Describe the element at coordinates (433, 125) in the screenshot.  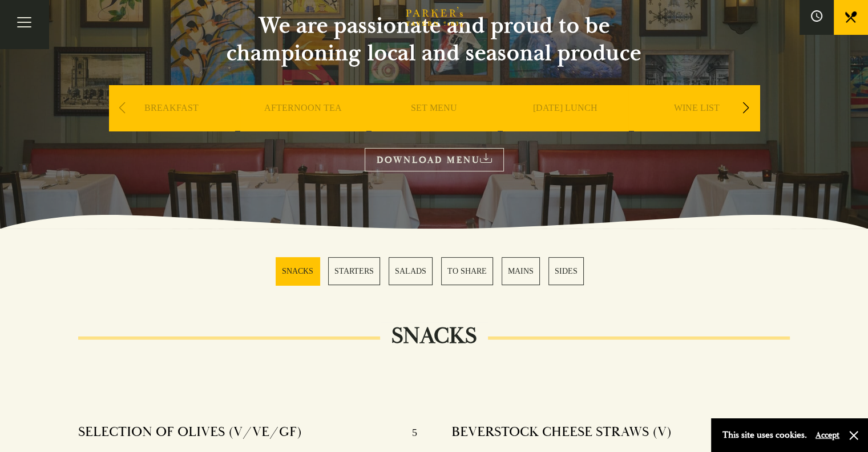
I see `a: SET MENU` at that location.